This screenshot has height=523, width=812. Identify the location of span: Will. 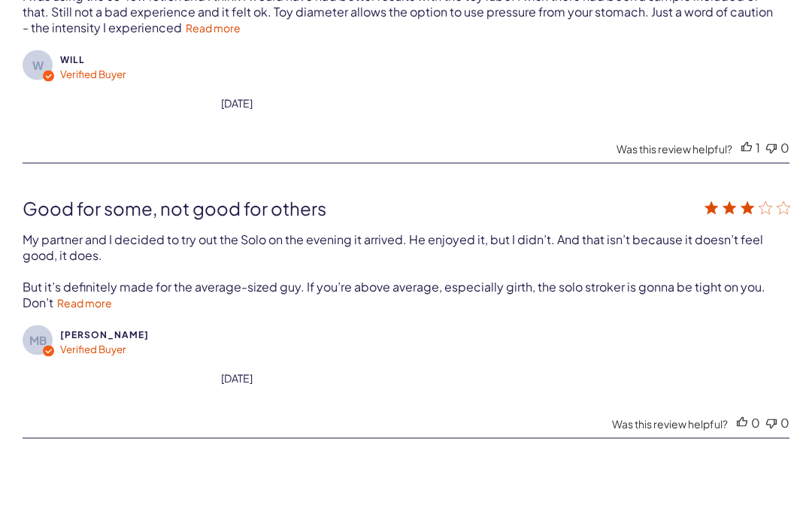
(72, 59).